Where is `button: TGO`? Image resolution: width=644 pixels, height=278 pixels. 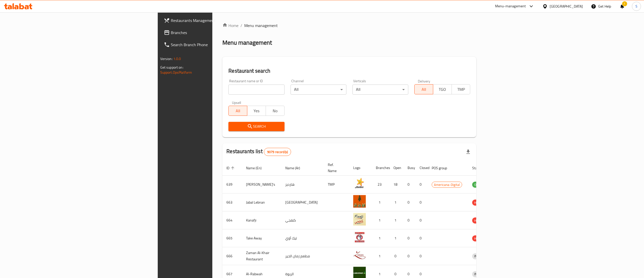
button: TGO is located at coordinates (442, 89).